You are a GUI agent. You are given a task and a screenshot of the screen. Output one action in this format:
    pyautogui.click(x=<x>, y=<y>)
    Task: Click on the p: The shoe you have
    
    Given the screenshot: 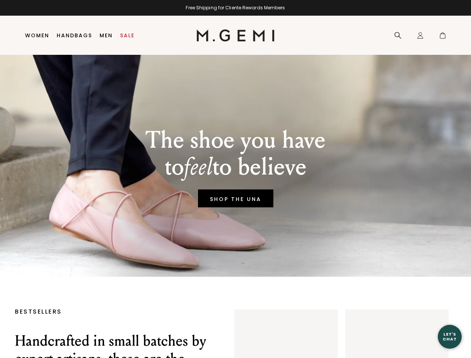 What is the action you would take?
    pyautogui.click(x=235, y=140)
    